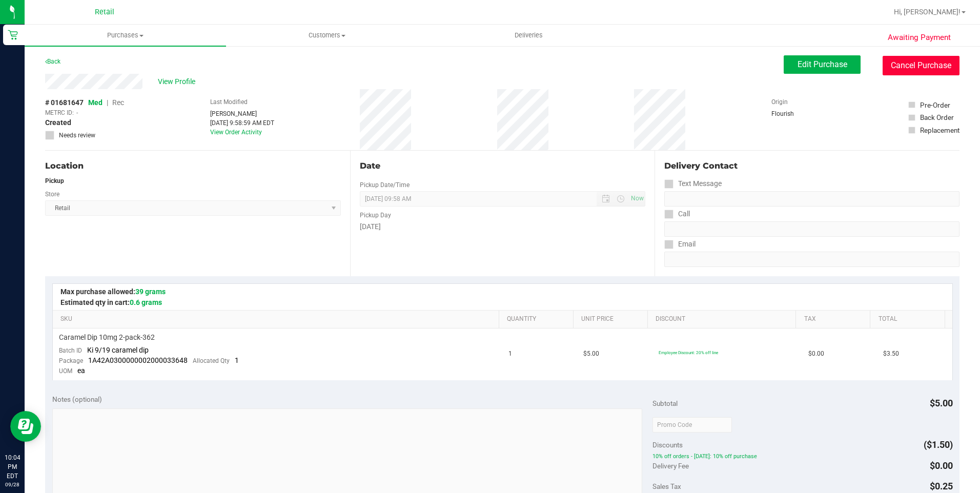  Describe the element at coordinates (211, 361) in the screenshot. I see `span: Allocated Qty` at that location.